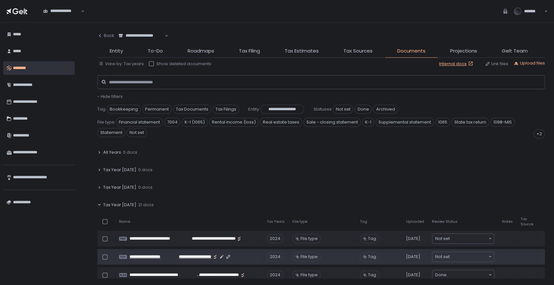 This screenshot has height=285, width=554. Describe the element at coordinates (146, 205) in the screenshot. I see `span: 21 docs` at that location.